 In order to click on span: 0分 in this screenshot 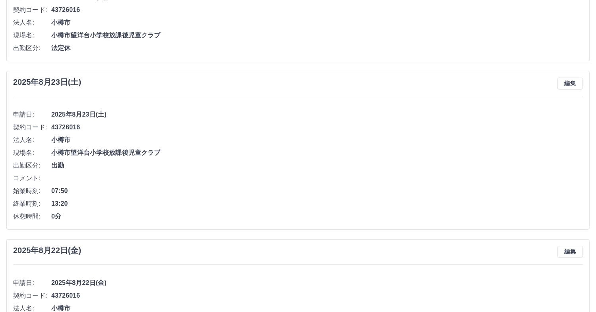, I will do `click(317, 216)`.